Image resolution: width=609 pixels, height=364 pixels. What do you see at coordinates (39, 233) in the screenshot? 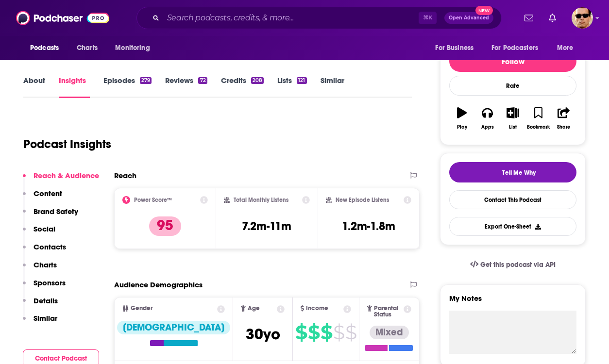
I see `button: Social` at bounding box center [39, 233].